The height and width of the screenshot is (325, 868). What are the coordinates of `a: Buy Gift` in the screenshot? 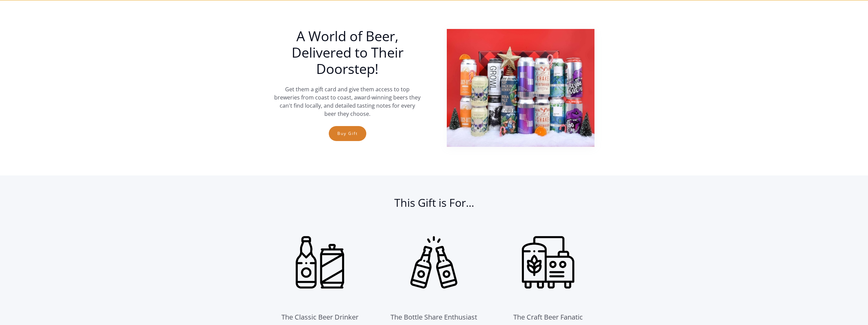 It's located at (347, 134).